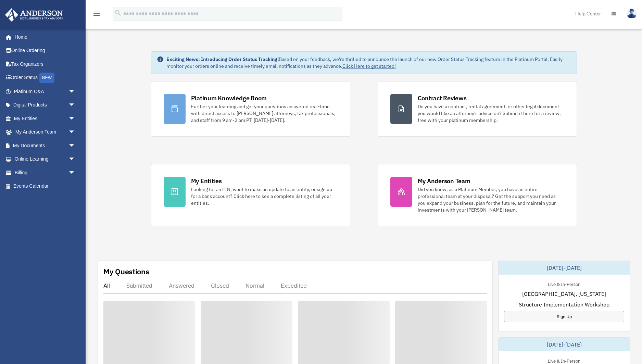  What do you see at coordinates (126, 271) in the screenshot?
I see `div: My Questions` at bounding box center [126, 271].